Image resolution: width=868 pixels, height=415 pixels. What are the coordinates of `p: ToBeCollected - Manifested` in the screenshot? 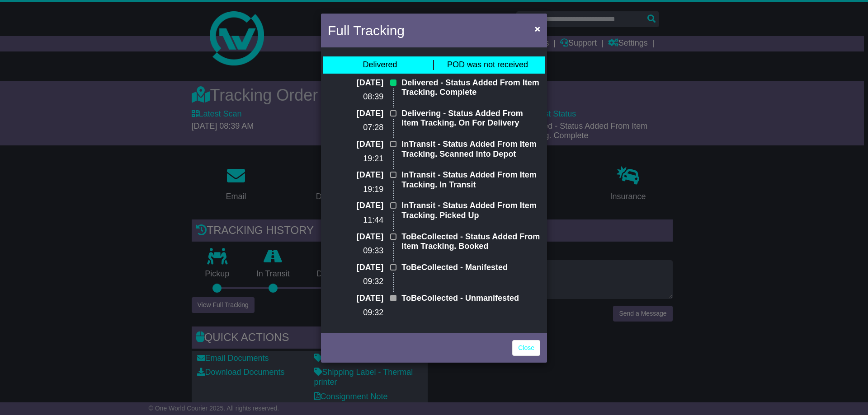 It's located at (470, 268).